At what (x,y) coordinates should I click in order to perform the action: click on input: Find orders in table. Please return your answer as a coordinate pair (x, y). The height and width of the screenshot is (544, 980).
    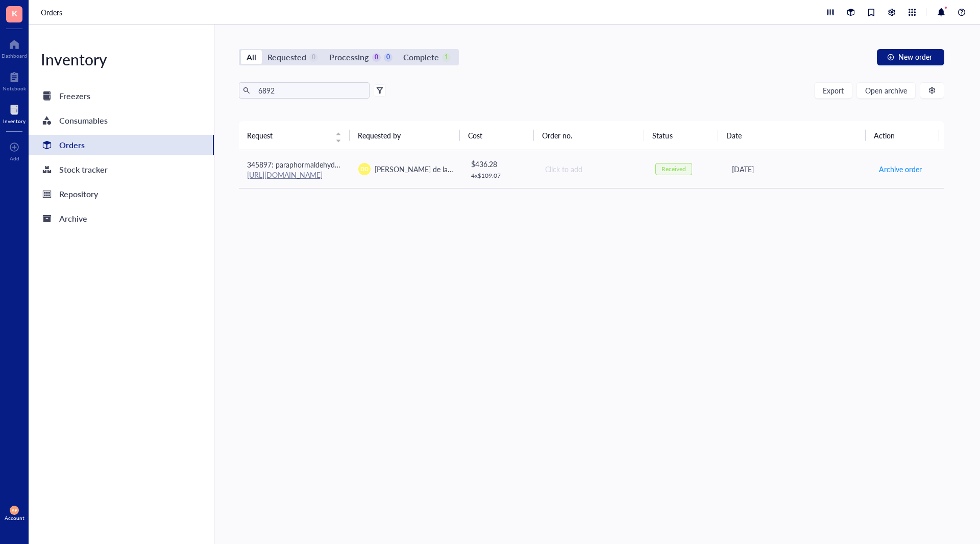
    Looking at the image, I should click on (310, 91).